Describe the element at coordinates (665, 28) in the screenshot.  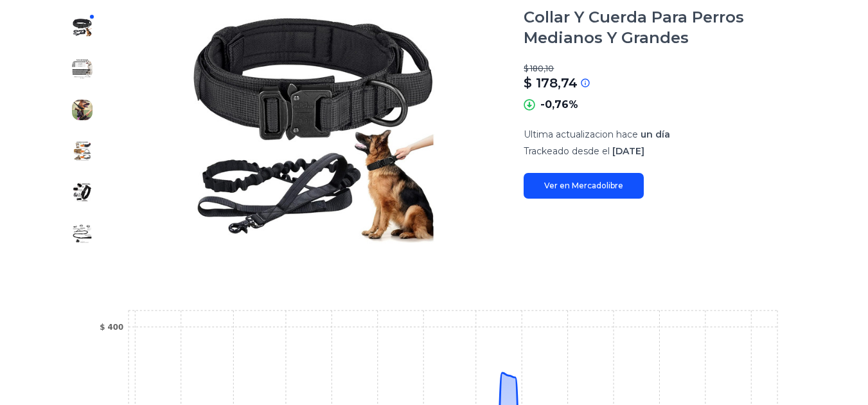
I see `h1: Collar Y Cuerda Para Perros Medianos Y Grandes` at that location.